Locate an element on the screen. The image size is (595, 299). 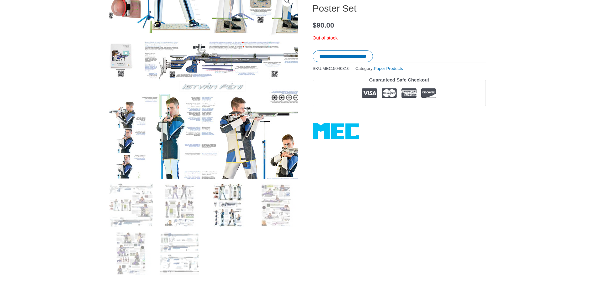
img: Poster - Ivana Maksimovic standing position is located at coordinates (179, 205).